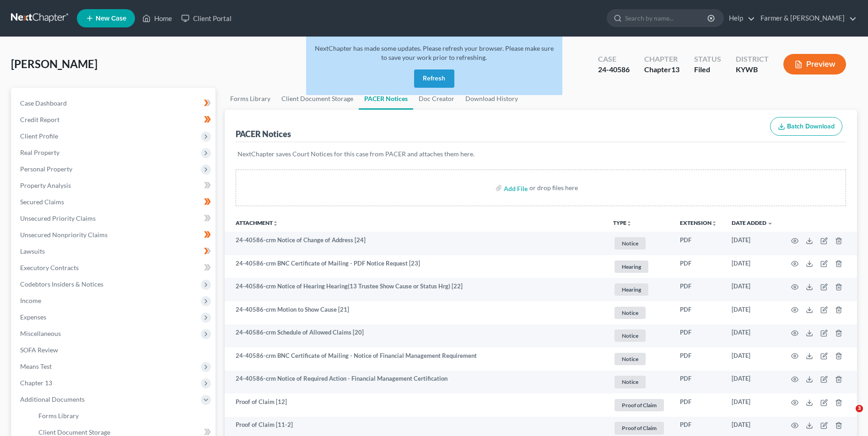 The height and width of the screenshot is (436, 868). Describe the element at coordinates (415, 359) in the screenshot. I see `td: 24-40586-crm BNC Certificate of Mailing - Notice of Financial Management Requirement` at that location.